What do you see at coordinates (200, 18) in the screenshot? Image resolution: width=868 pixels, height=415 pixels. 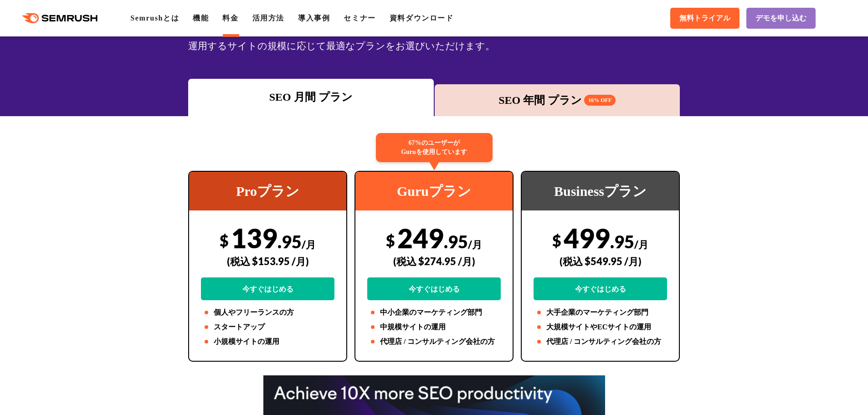 I see `a: 機能` at bounding box center [200, 18].